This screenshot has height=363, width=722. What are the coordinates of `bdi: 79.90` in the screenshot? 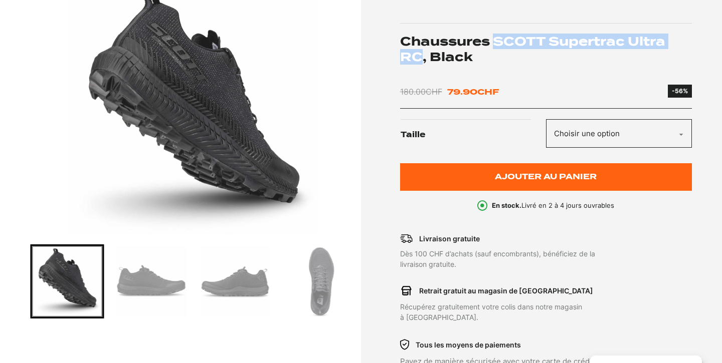 It's located at (473, 92).